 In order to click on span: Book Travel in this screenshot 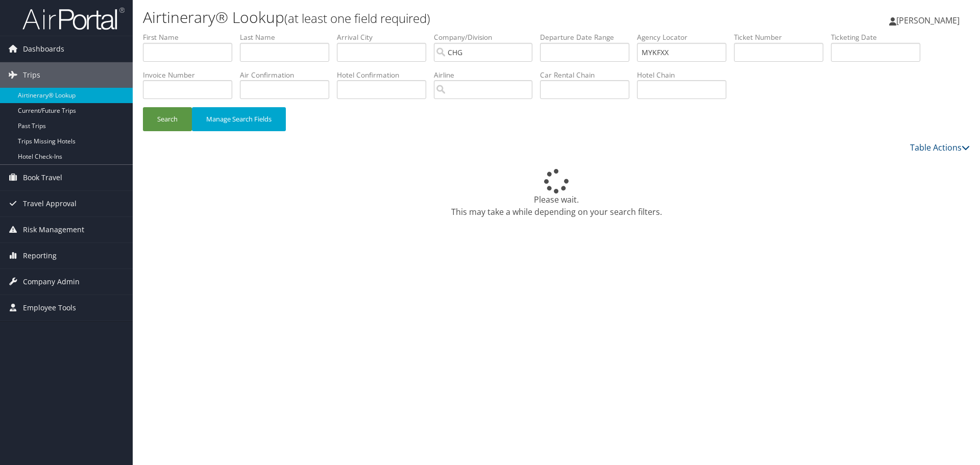, I will do `click(42, 177)`.